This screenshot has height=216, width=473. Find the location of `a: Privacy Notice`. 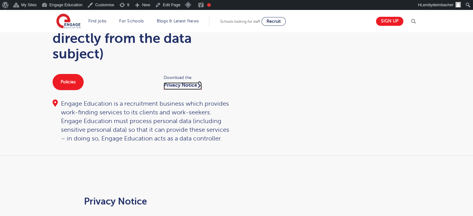

a: Privacy Notice is located at coordinates (183, 86).